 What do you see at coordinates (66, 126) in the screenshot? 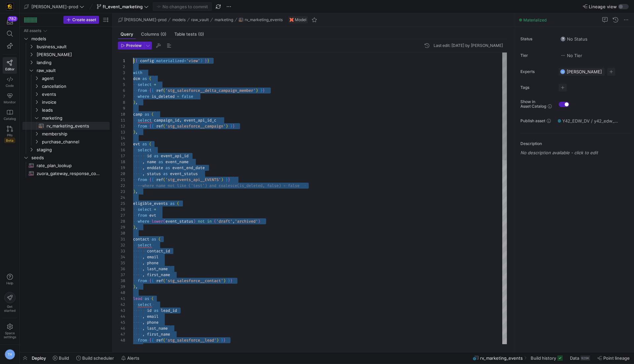
I see `a: rv_marketing_events​​​​​​​​​​` at bounding box center [66, 126].